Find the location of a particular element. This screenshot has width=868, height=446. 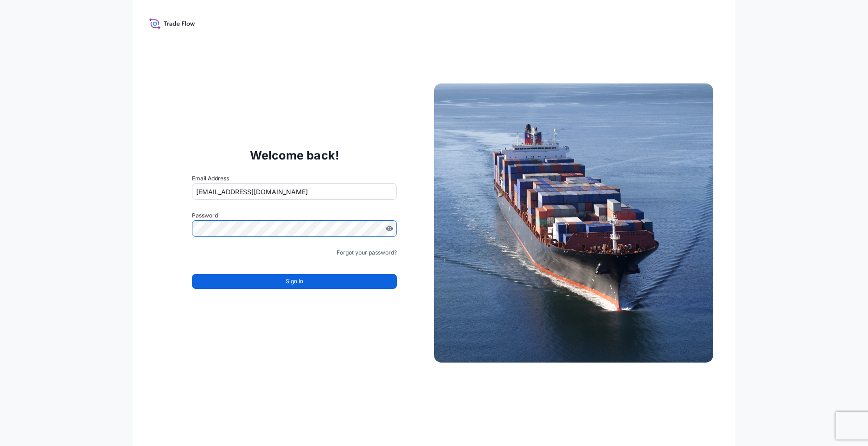

input: example@gmail.com is located at coordinates (294, 191).